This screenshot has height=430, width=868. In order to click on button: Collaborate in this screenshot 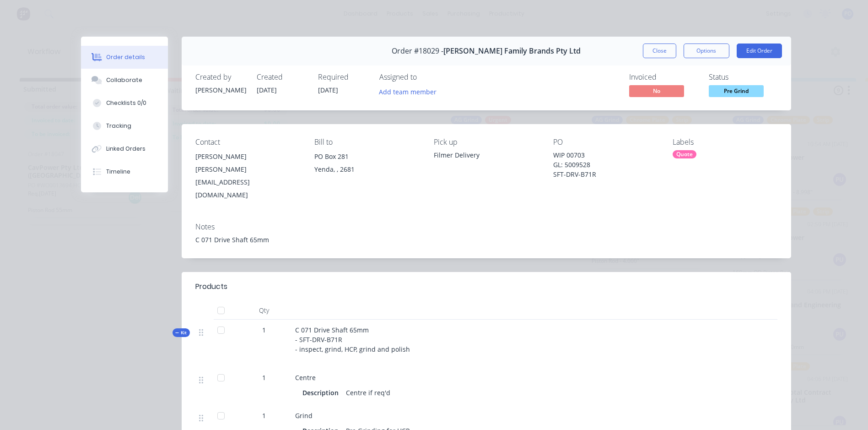, I will do `click(125, 80)`.